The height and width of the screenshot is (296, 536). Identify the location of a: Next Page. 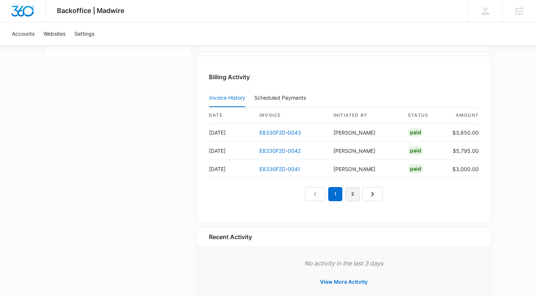
(373, 194).